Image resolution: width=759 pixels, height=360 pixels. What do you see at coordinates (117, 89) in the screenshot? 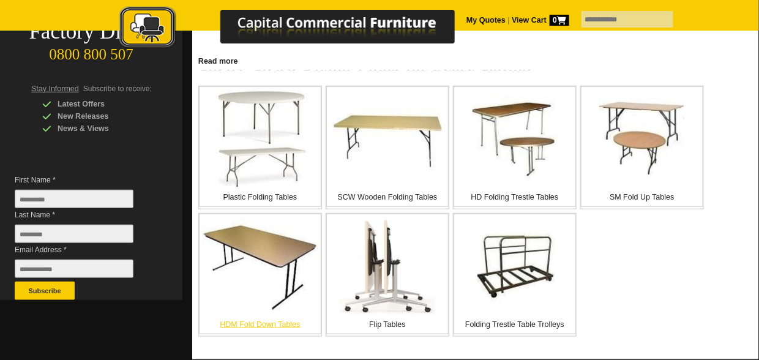
I see `span: Subscribe to receive:` at bounding box center [117, 89].